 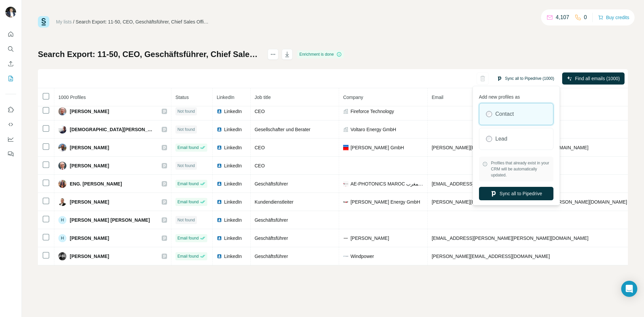 I want to click on span: Job title, so click(x=263, y=97).